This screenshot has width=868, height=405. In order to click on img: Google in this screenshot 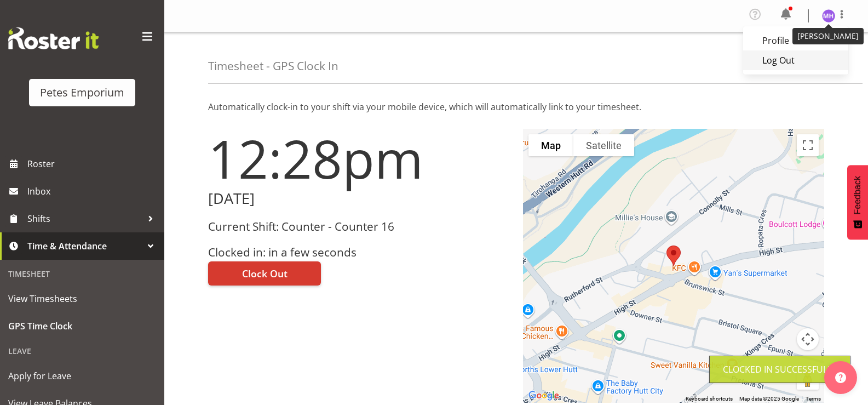, I will do `click(544, 396)`.